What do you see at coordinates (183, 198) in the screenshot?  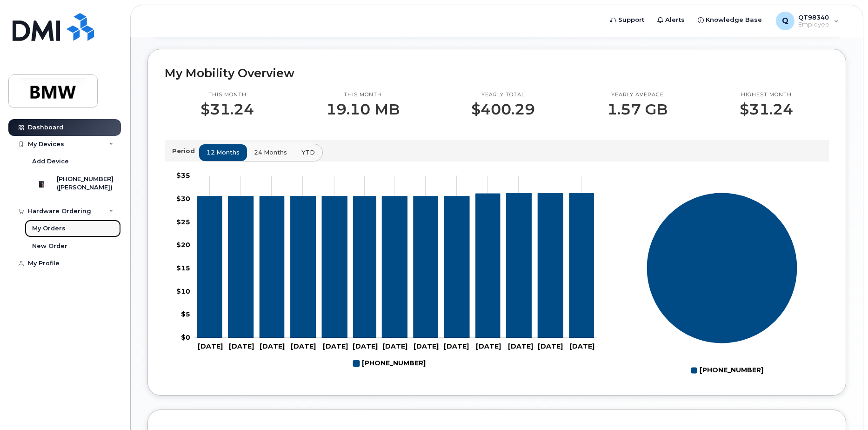 I see `tspan: $30` at bounding box center [183, 198].